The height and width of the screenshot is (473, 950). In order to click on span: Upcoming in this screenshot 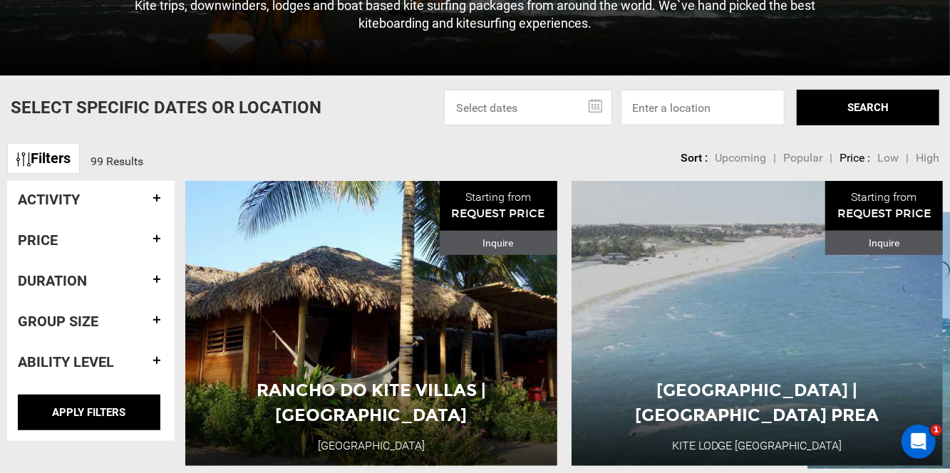, I will do `click(740, 157)`.